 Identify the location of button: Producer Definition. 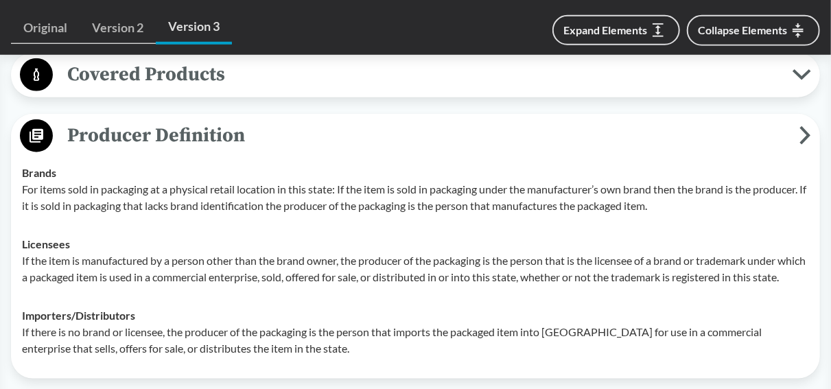
(415, 136).